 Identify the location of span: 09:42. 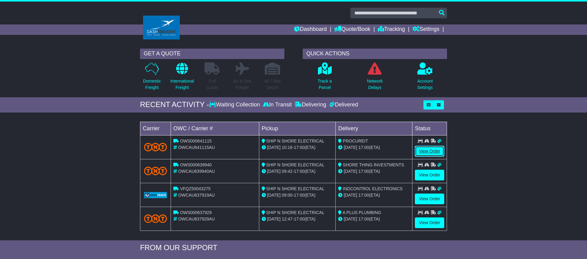
(287, 171).